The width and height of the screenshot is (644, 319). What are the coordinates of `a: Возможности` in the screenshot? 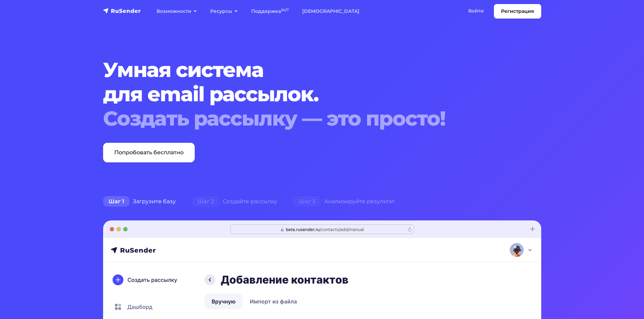 It's located at (177, 12).